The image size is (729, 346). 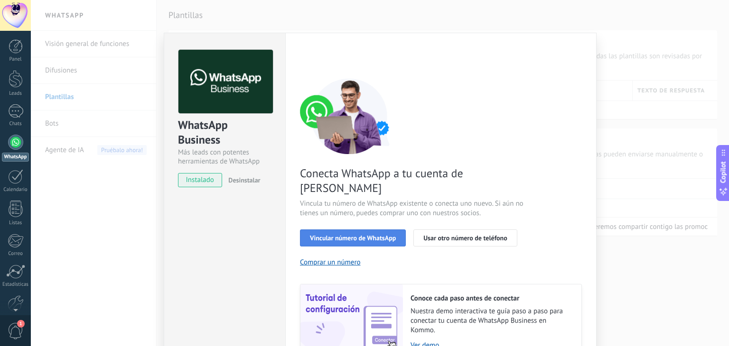 What do you see at coordinates (352, 238) in the screenshot?
I see `span: Vincular número de WhatsApp` at bounding box center [352, 238].